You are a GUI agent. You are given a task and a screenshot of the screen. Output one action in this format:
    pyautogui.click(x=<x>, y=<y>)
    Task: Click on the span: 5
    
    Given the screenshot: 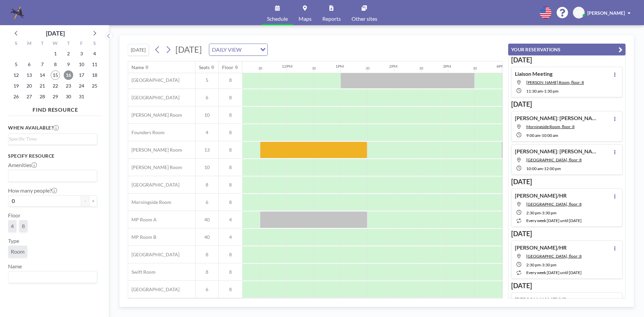 What is the action you would take?
    pyautogui.click(x=207, y=80)
    